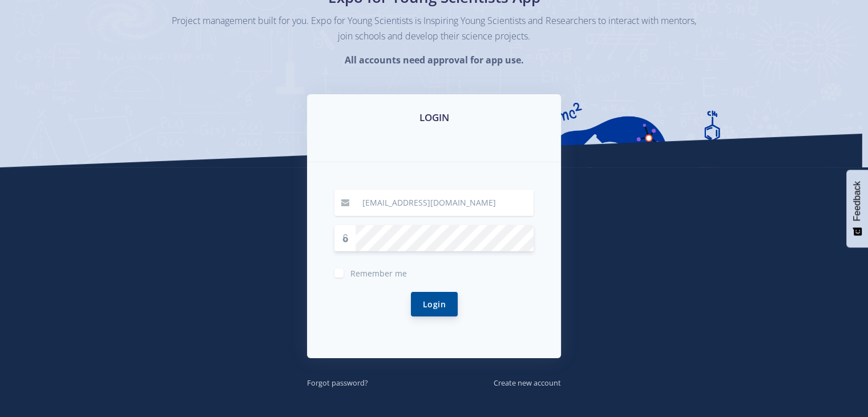 Image resolution: width=868 pixels, height=417 pixels. I want to click on button: Feedback - Show survey, so click(857, 208).